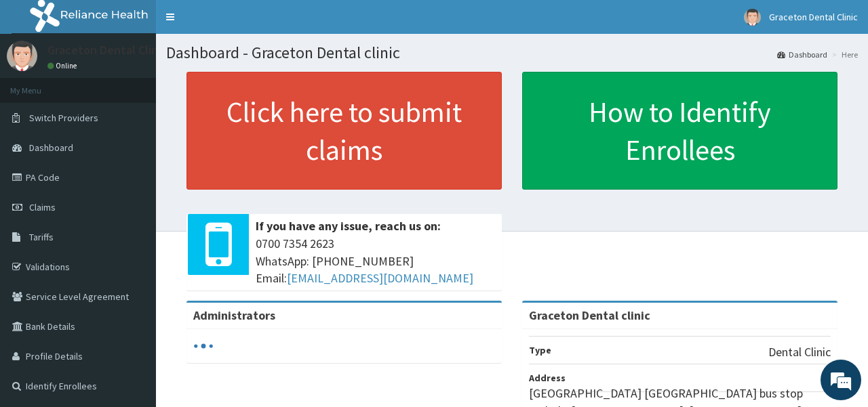 Image resolution: width=868 pixels, height=407 pixels. Describe the element at coordinates (679, 131) in the screenshot. I see `a: How to Identify Enrollees` at that location.